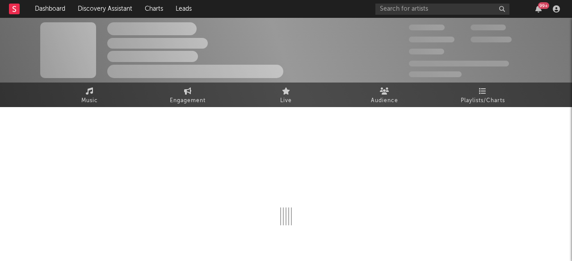 This screenshot has width=572, height=261. Describe the element at coordinates (435, 74) in the screenshot. I see `span: Jump Score: 85.0` at that location.